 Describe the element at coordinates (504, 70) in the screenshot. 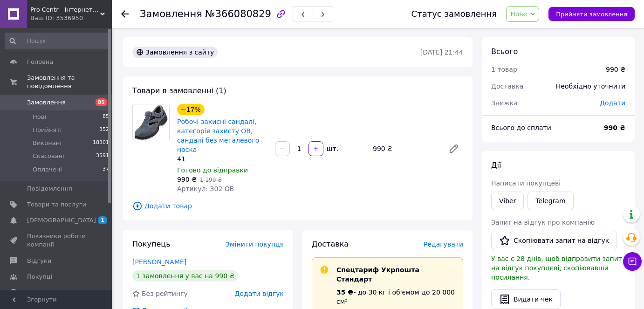

I see `span: 1 товар` at that location.